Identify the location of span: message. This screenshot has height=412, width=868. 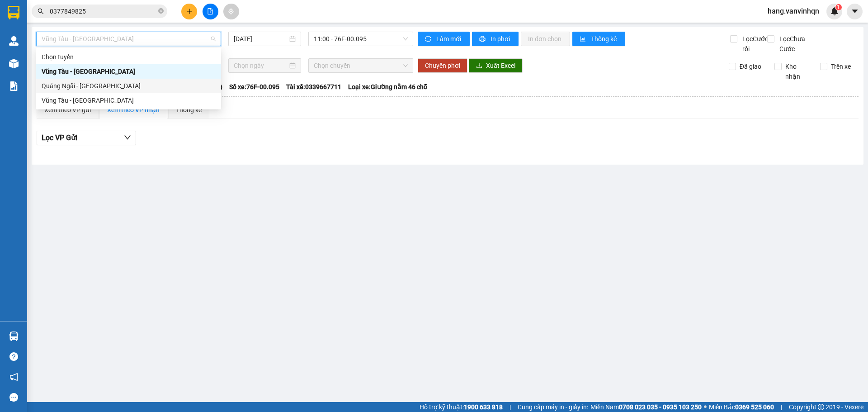
(14, 397).